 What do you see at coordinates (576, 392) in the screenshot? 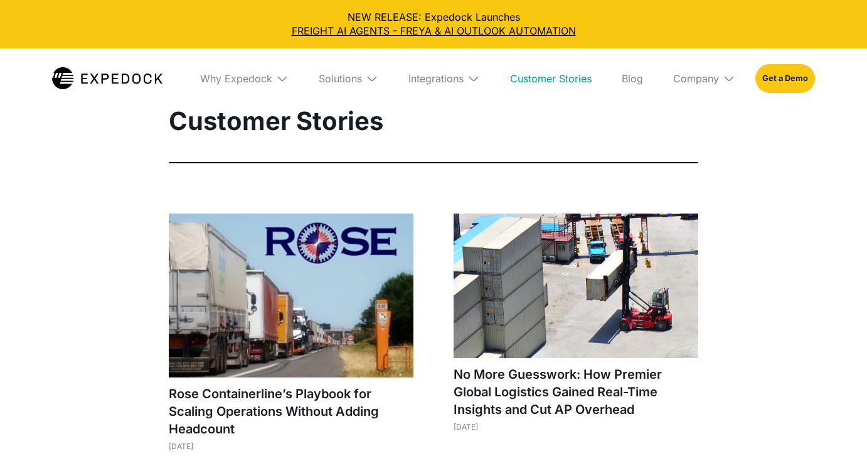
I see `h1: No More Guesswork: How Premier Global Logistics Gained Real-Time Insights and Cut AP Overhead` at bounding box center [576, 392].